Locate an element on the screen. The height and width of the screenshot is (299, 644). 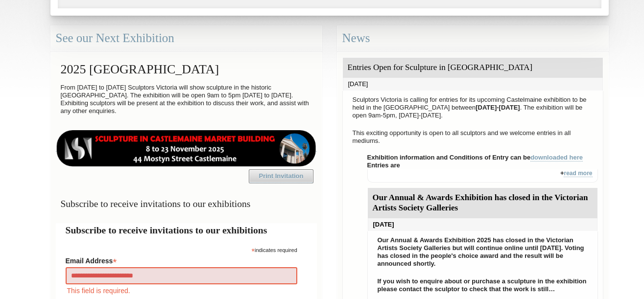
div: See our Next Exhibition is located at coordinates (187, 38).